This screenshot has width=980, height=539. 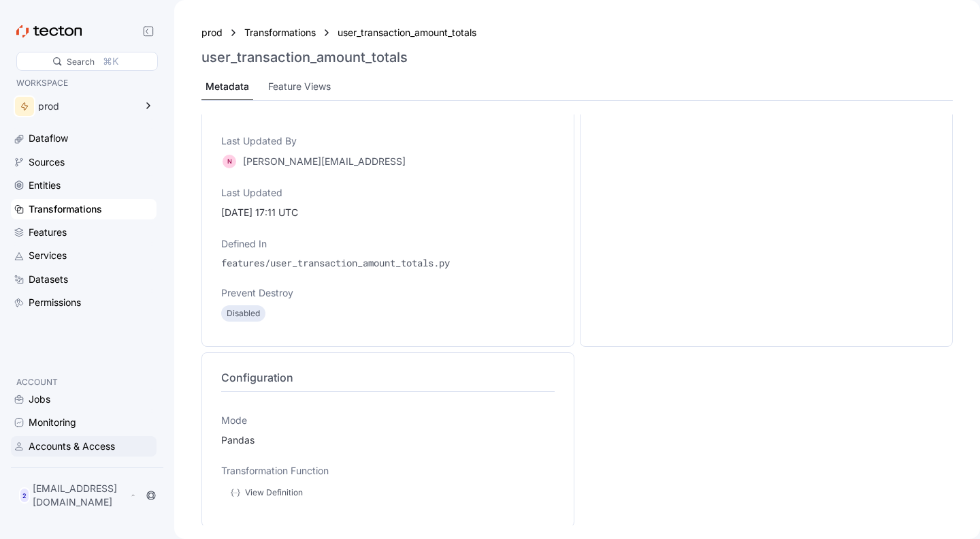 What do you see at coordinates (84, 232) in the screenshot?
I see `a: Features` at bounding box center [84, 232].